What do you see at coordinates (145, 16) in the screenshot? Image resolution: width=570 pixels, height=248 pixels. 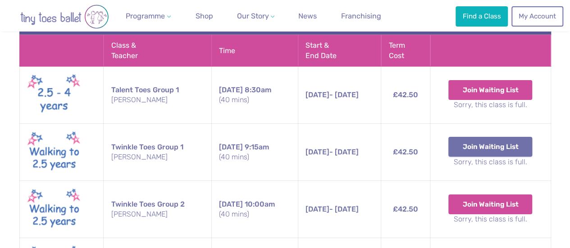 I see `span: Programme` at bounding box center [145, 16].